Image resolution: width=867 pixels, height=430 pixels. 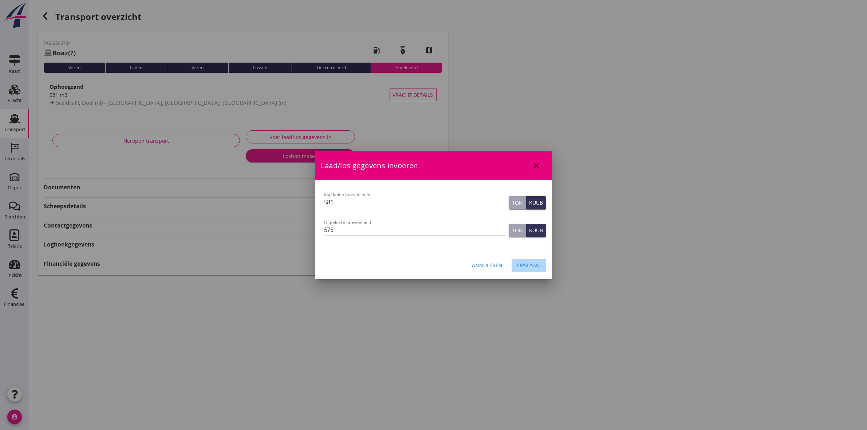 What do you see at coordinates (415, 202) in the screenshot?
I see `input: Ingeladen hoeveelheid` at bounding box center [415, 202].